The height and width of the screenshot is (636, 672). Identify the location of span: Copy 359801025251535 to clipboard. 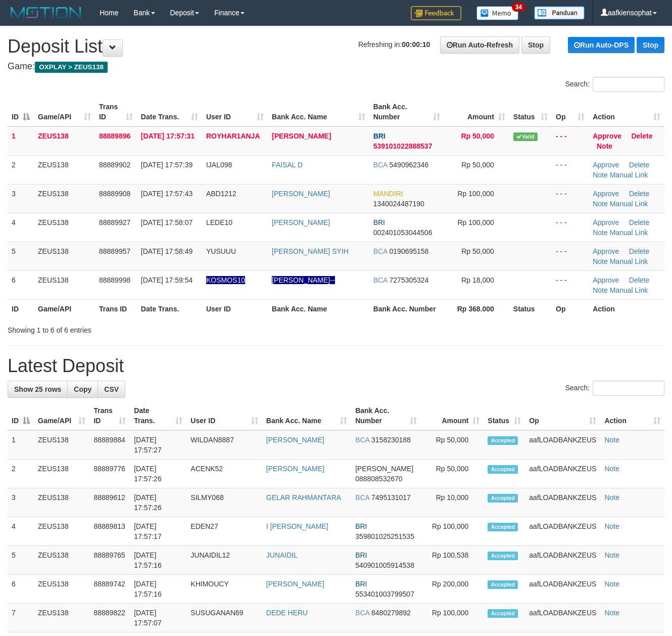
(384, 536).